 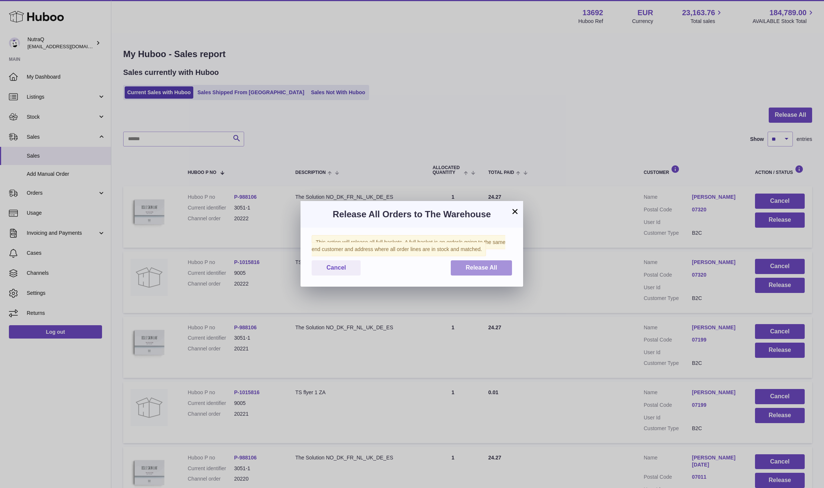 What do you see at coordinates (481, 268) in the screenshot?
I see `button: Release All` at bounding box center [481, 268].